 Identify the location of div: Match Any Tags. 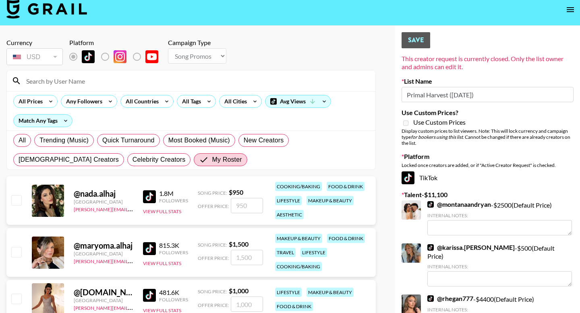
(43, 121).